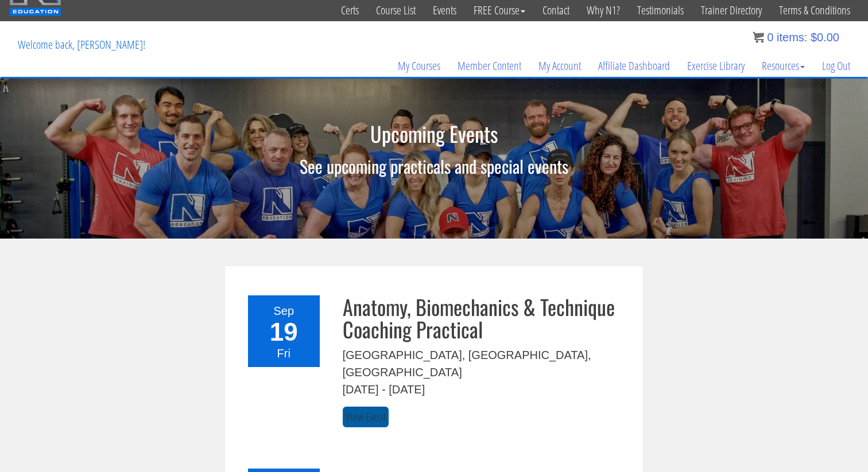  What do you see at coordinates (770, 37) in the screenshot?
I see `span: 0` at bounding box center [770, 37].